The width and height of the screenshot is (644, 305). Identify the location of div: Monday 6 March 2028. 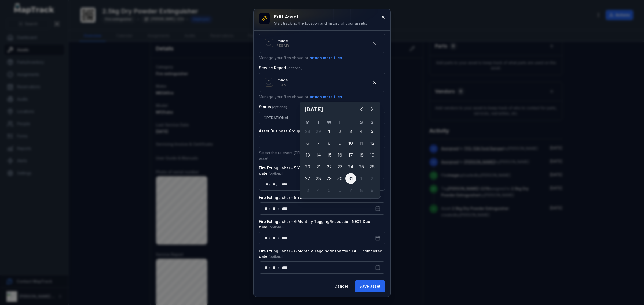
(308, 143).